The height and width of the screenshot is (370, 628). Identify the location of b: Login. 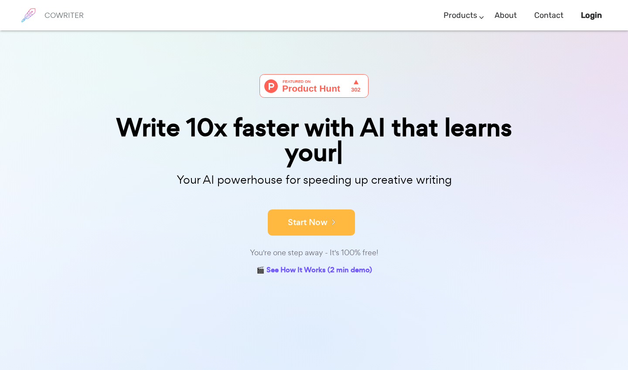
(591, 15).